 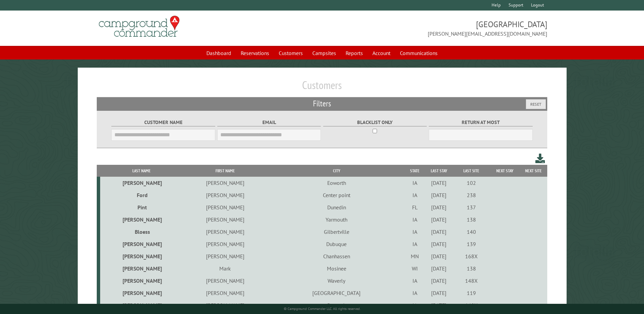 I want to click on button: Reset, so click(x=536, y=104).